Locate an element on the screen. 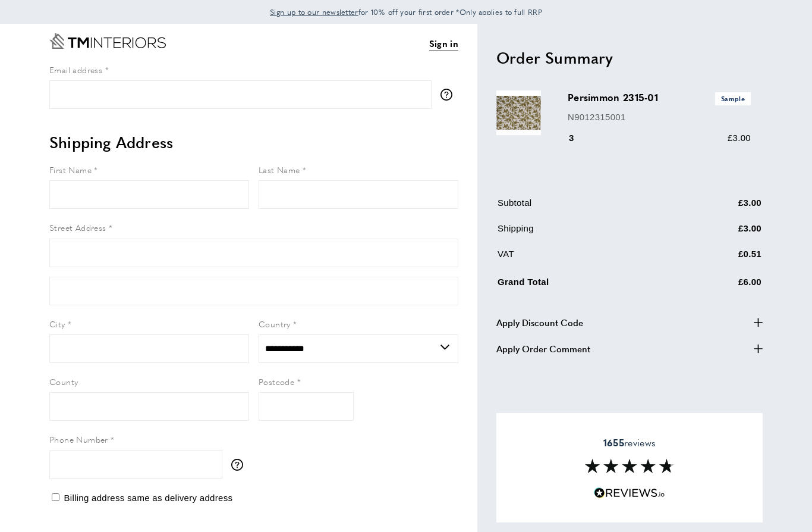  h2: Order Summary is located at coordinates (629, 58).